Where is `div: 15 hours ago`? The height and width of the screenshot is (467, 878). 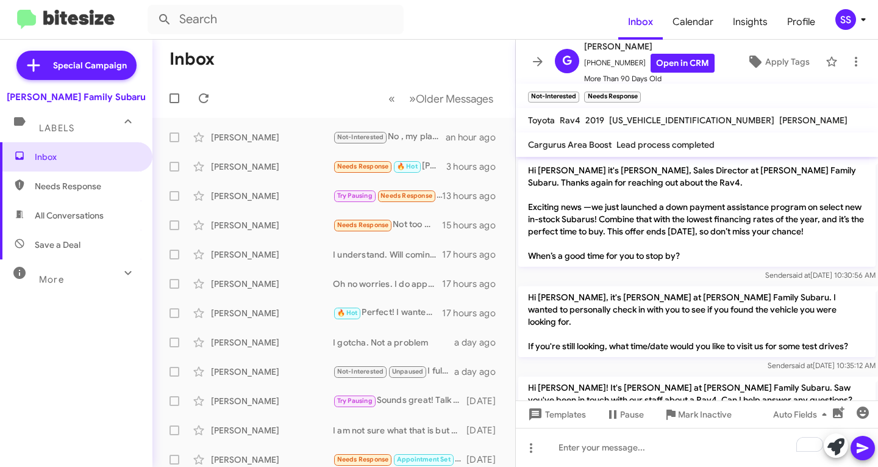 div: 15 hours ago is located at coordinates (474, 225).